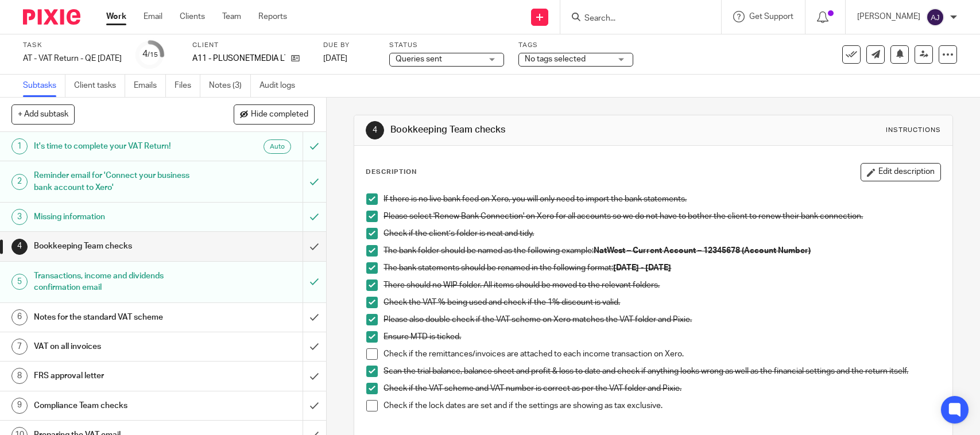  Describe the element at coordinates (150, 86) in the screenshot. I see `a: Emails` at that location.